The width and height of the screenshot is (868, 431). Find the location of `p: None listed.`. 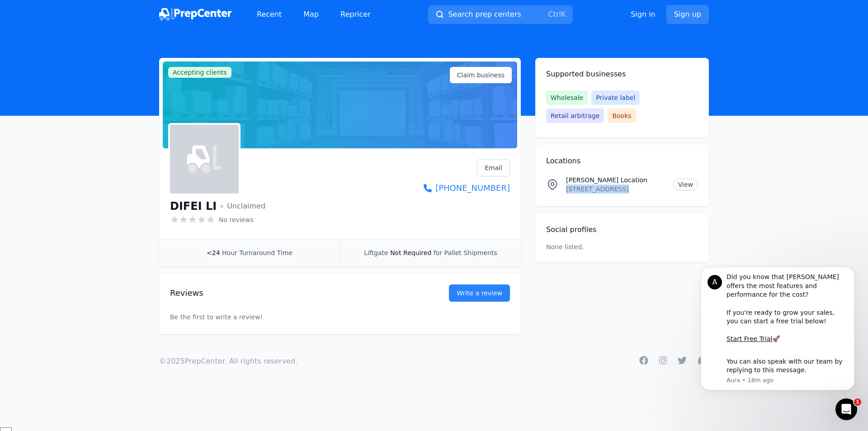

p: None listed. is located at coordinates (565, 246).